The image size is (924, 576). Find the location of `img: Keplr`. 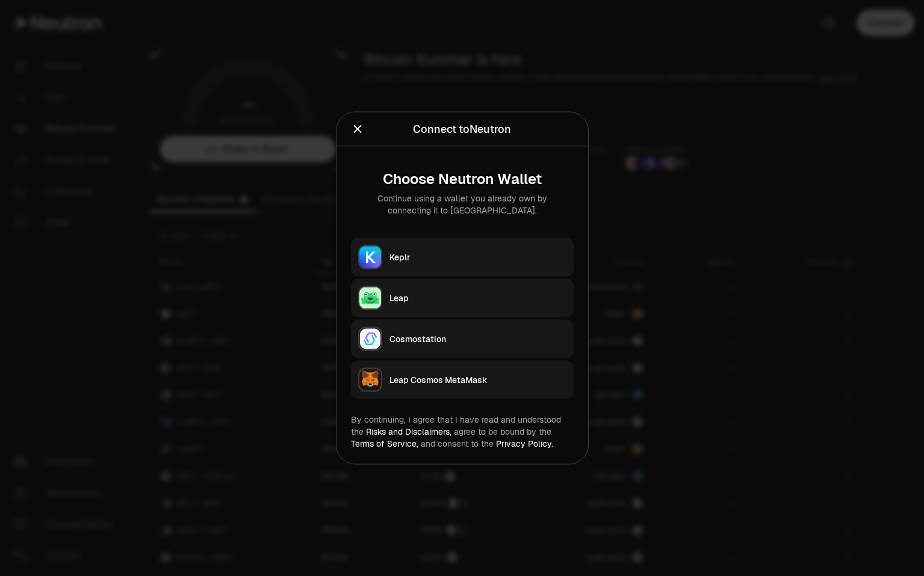

img: Keplr is located at coordinates (370, 258).